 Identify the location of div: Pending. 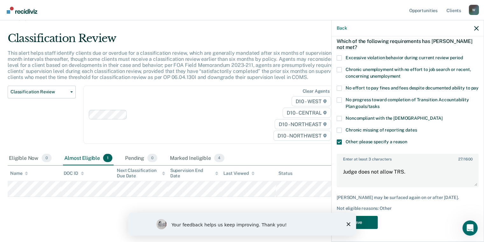
(141, 158).